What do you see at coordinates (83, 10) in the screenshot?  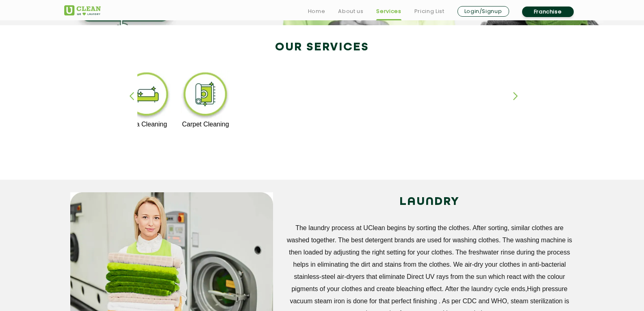 I see `img: UClean Laundry and Dry Cleaning` at bounding box center [83, 10].